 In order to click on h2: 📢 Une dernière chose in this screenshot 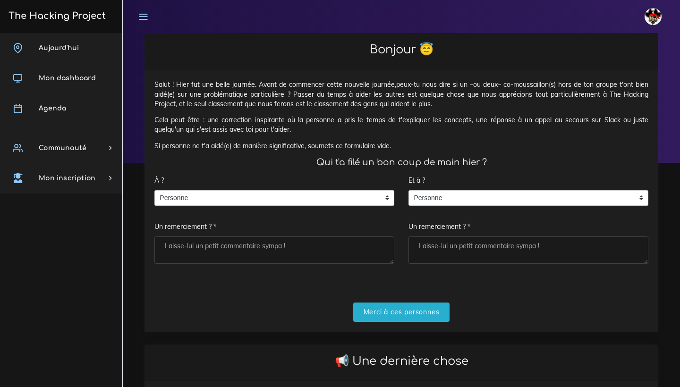, I will do `click(401, 361)`.